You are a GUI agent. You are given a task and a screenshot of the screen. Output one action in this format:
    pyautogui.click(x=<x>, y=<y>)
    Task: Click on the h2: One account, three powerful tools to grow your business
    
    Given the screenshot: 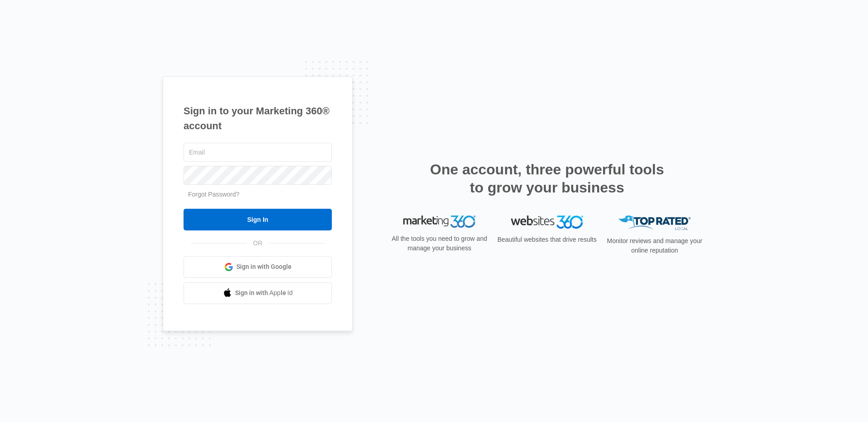 What is the action you would take?
    pyautogui.click(x=547, y=179)
    